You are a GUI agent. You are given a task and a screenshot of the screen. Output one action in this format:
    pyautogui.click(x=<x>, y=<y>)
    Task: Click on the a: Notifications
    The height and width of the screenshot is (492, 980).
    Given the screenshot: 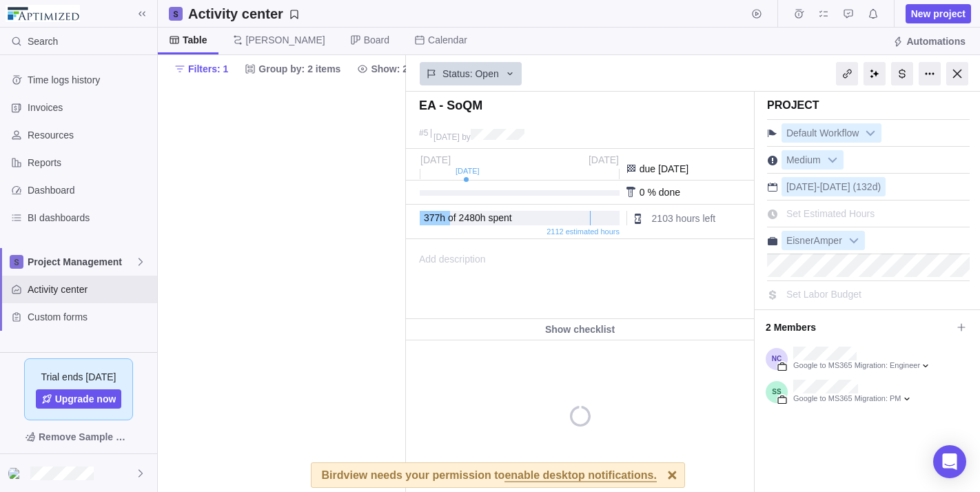 What is the action you would take?
    pyautogui.click(x=873, y=16)
    